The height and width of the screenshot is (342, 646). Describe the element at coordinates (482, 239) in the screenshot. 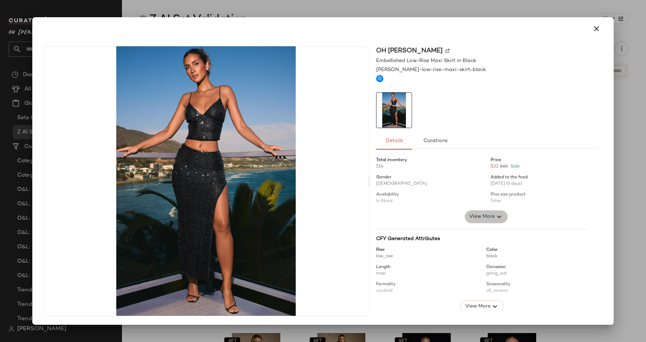

I see `div: CFY Generated Attributes` at that location.